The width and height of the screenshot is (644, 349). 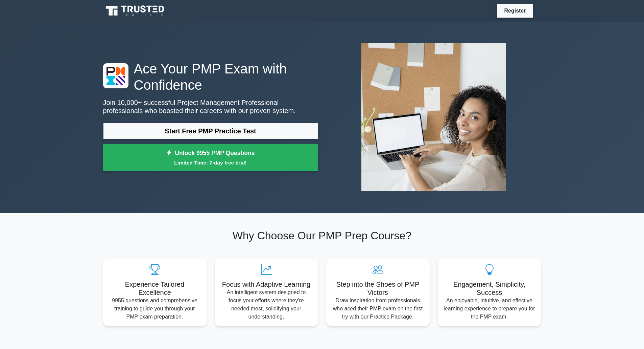 I want to click on h1: Ace Your PMP Exam with Confidence, so click(x=211, y=77).